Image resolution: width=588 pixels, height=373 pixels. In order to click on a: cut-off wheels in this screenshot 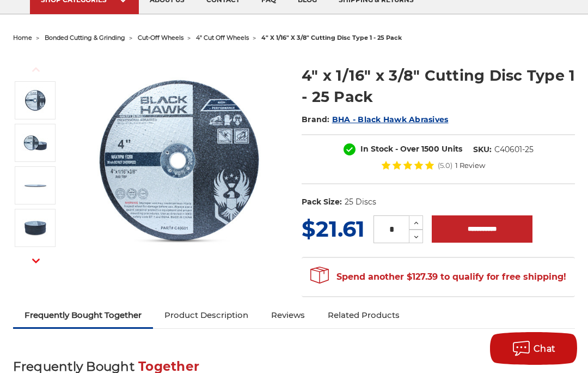, I will do `click(161, 37)`.